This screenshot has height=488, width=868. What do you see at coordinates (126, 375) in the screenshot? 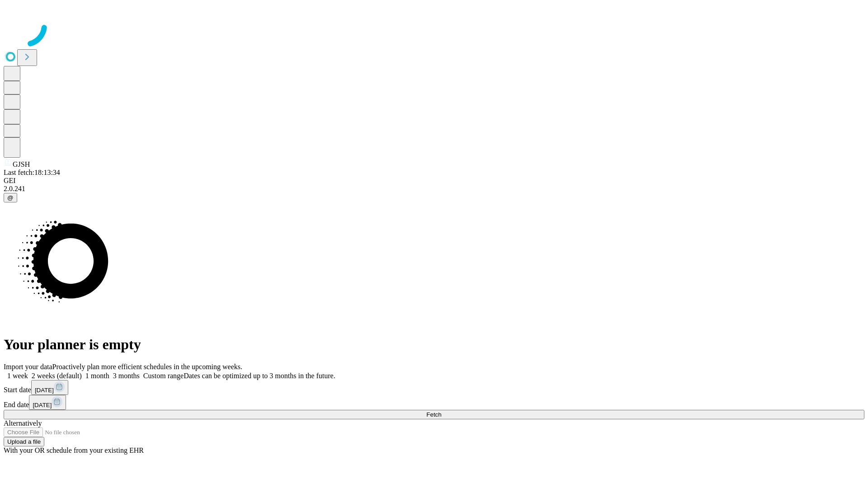
I see `span: 3 months` at bounding box center [126, 375].